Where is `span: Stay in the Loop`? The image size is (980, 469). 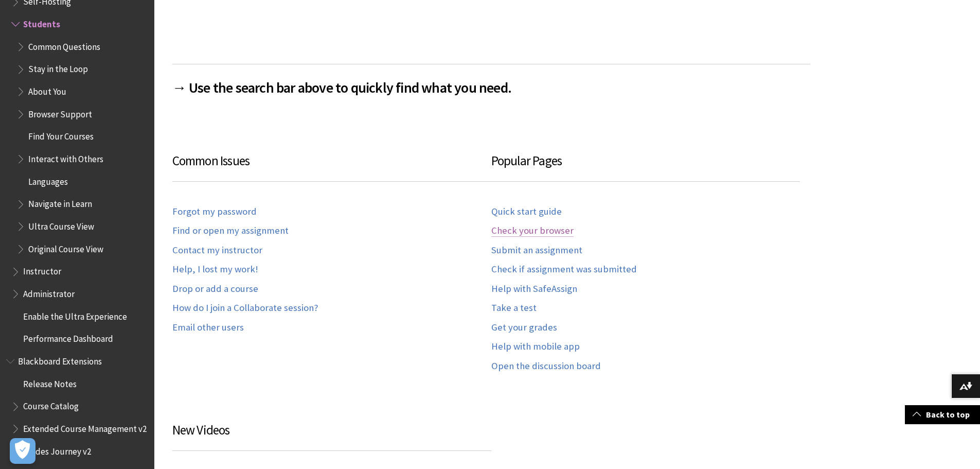 span: Stay in the Loop is located at coordinates (58, 67).